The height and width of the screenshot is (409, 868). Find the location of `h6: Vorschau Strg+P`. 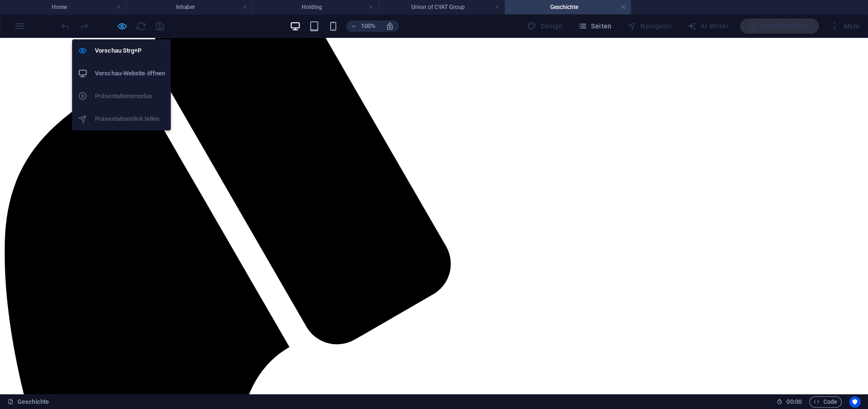

h6: Vorschau Strg+P is located at coordinates (130, 51).